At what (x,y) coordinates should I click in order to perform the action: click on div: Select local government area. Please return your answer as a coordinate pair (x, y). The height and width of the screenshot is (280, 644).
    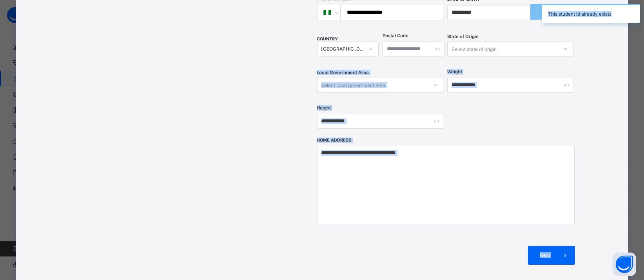
    Looking at the image, I should click on (353, 85).